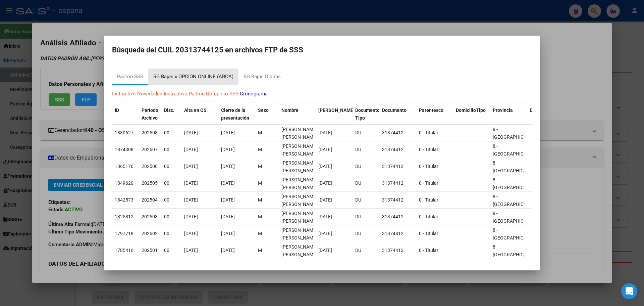  What do you see at coordinates (545, 114) in the screenshot?
I see `datatable-header-cell: Departamento` at bounding box center [545, 114].